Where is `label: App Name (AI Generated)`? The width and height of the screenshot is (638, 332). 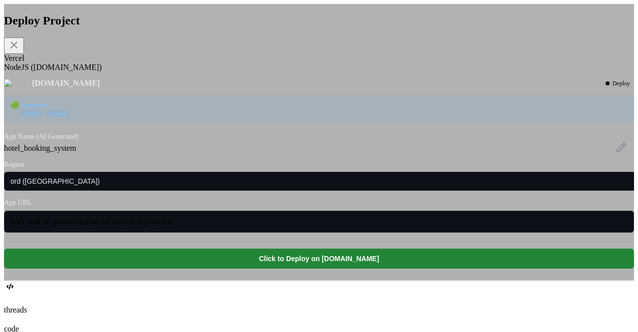 label: App Name (AI Generated) is located at coordinates (319, 137).